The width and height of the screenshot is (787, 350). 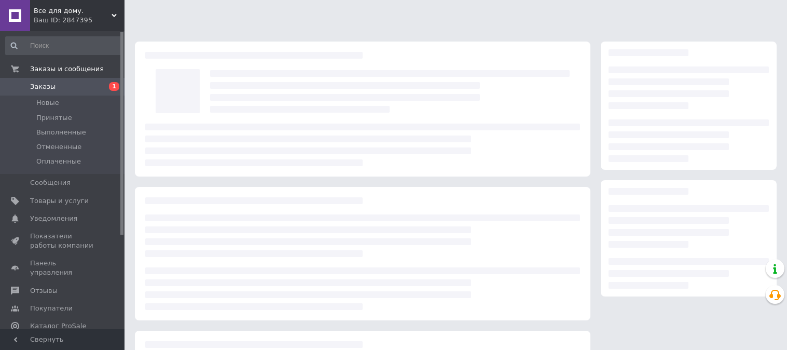 What do you see at coordinates (59, 201) in the screenshot?
I see `span: Товары и услуги` at bounding box center [59, 201].